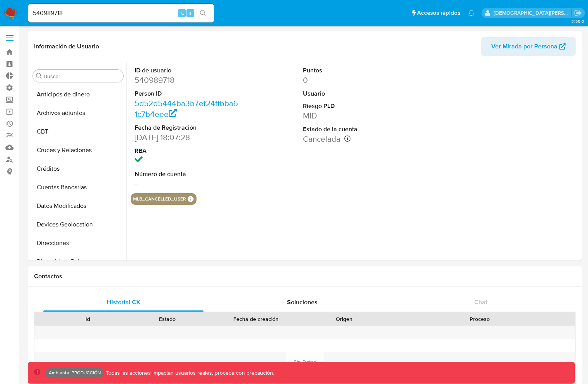  I want to click on div: Id, so click(88, 319).